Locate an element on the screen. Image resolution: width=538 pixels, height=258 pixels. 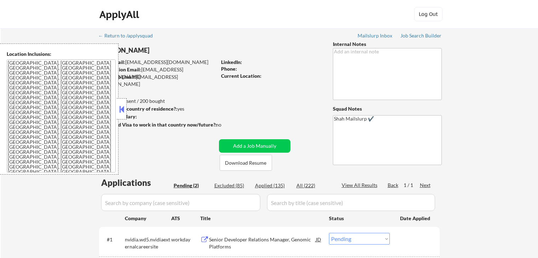
div: #1 is located at coordinates (113, 240).